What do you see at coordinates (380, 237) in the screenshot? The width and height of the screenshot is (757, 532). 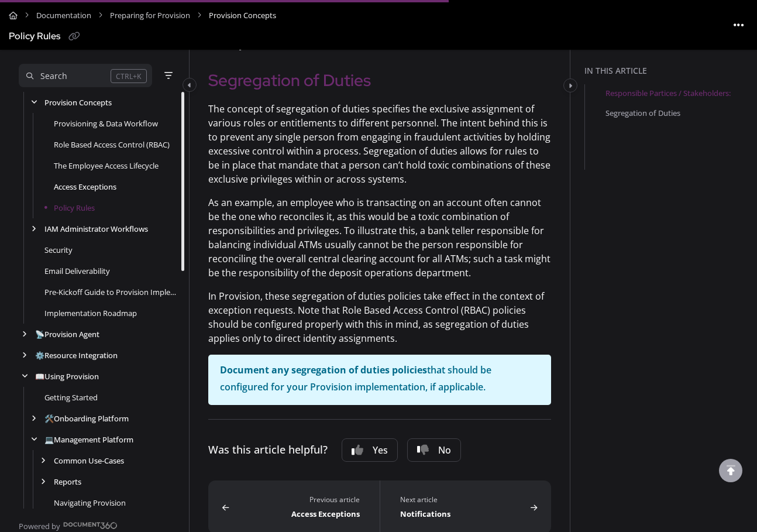 I see `p: As an example, an employee who is transacting on an account often cannot be the one who reconcile...` at bounding box center [380, 237].